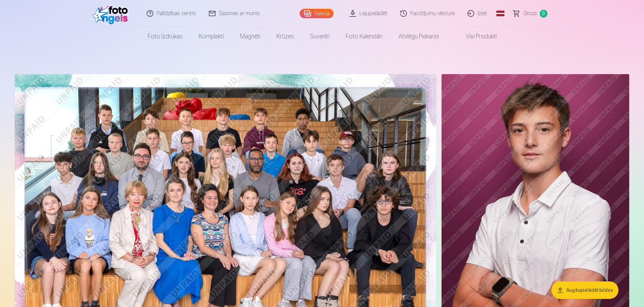 The width and height of the screenshot is (644, 307). What do you see at coordinates (585, 290) in the screenshot?
I see `button: Augšupielādēt bildes` at bounding box center [585, 290].